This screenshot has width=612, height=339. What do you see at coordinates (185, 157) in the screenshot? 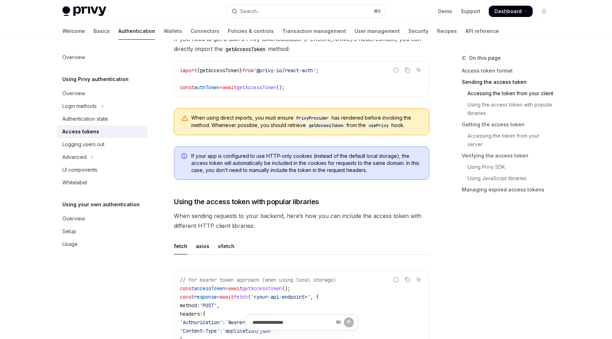
I see `svg: Info` at bounding box center [185, 157].